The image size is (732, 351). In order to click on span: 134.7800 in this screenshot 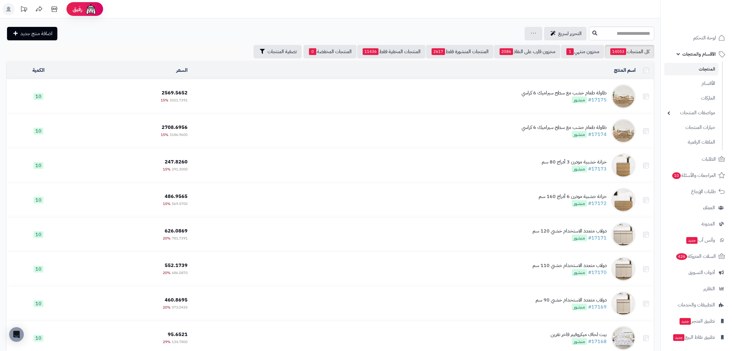, I will do `click(180, 341)`.